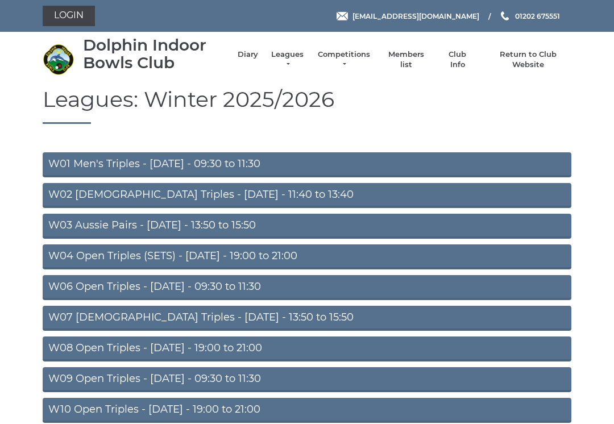 This screenshot has height=424, width=614. Describe the element at coordinates (307, 106) in the screenshot. I see `h1: Leagues: Winter 2025/2026` at that location.